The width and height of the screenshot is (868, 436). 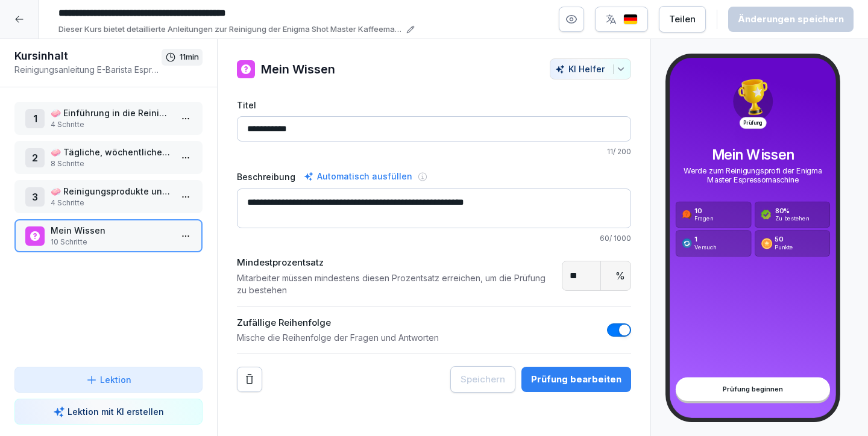 I want to click on p: Dieser Kurs bietet detaillierte Anleitungen zur Reinigung der Enigma Shot Master Kaffeemaschine. ..., so click(x=230, y=30).